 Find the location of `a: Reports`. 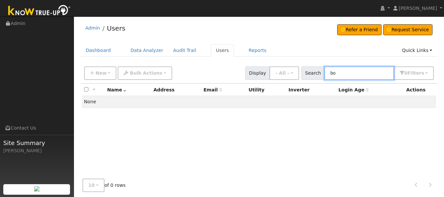

a: Reports is located at coordinates (258, 50).